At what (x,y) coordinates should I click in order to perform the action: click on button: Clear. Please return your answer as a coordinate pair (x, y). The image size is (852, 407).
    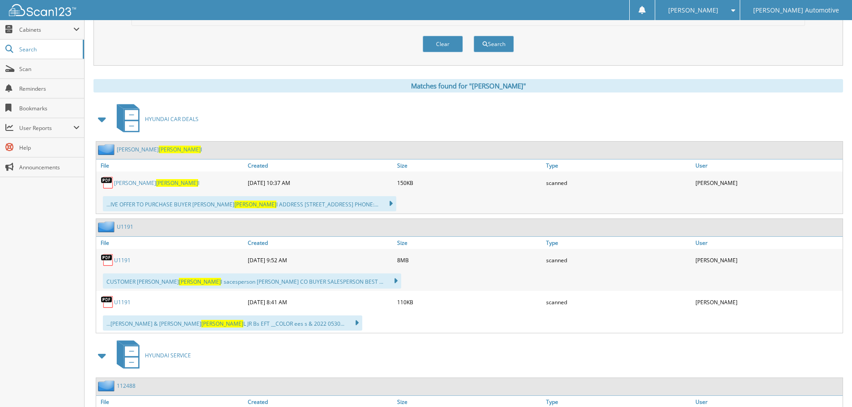
    Looking at the image, I should click on (443, 44).